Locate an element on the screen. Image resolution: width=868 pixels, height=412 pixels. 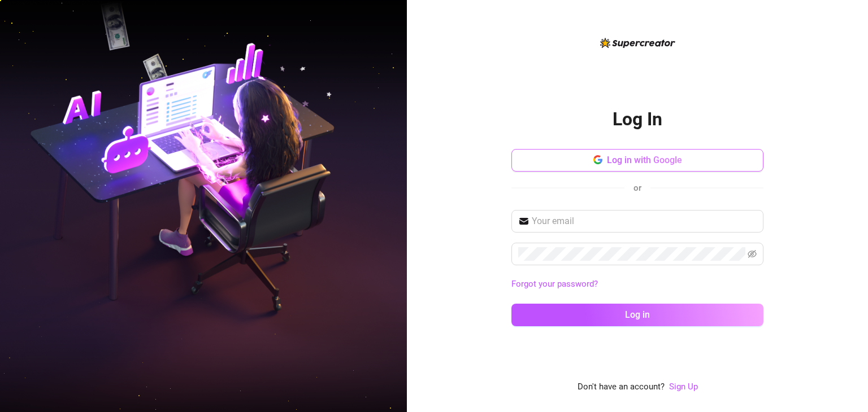
span: Don't have an account? is located at coordinates (621, 388).